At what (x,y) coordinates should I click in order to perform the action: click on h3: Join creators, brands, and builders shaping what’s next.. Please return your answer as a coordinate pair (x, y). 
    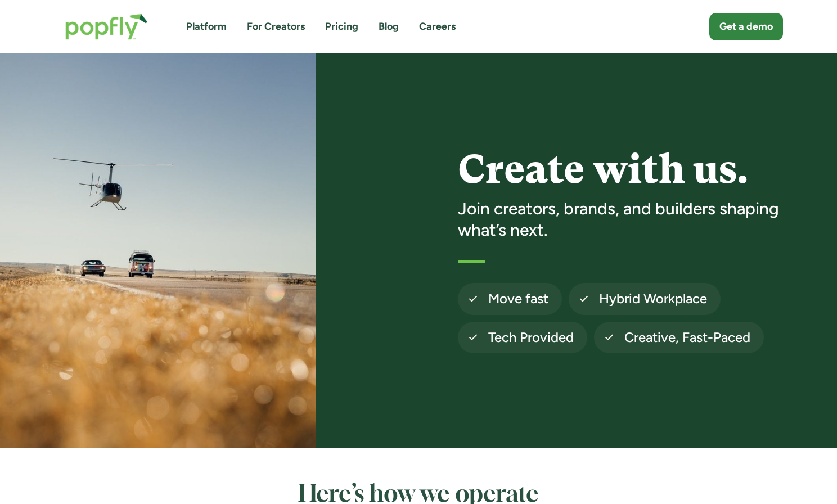
    Looking at the image, I should click on (628, 219).